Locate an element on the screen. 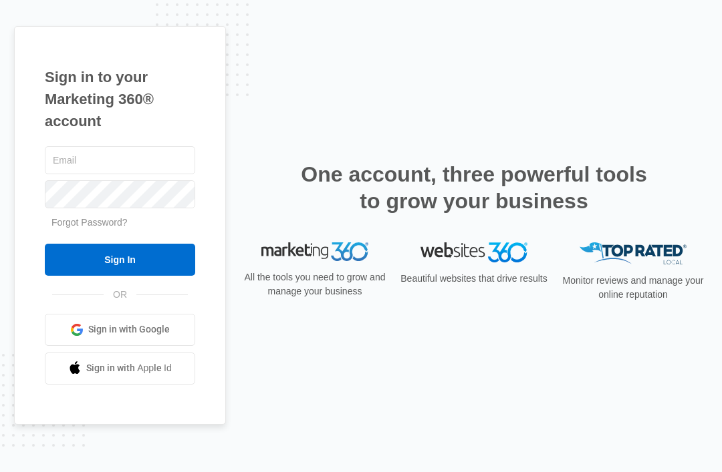 The image size is (722, 472). p: Monitor reviews and manage your online reputation is located at coordinates (633, 288).